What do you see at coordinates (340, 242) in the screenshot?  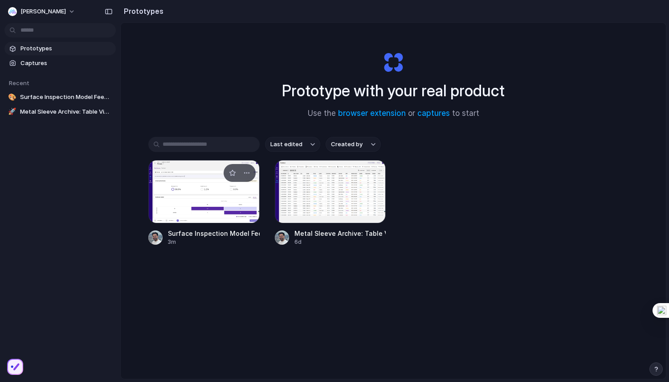 I see `div: 6d` at bounding box center [340, 242].